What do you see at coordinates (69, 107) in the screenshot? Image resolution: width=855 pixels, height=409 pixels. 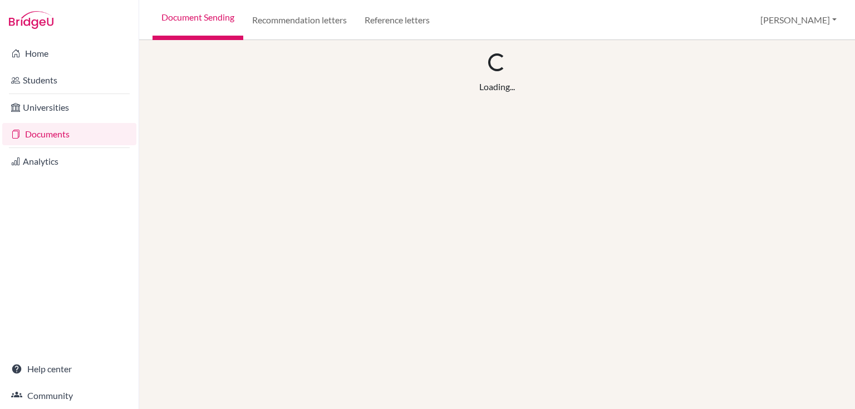 I see `a: Universities` at bounding box center [69, 107].